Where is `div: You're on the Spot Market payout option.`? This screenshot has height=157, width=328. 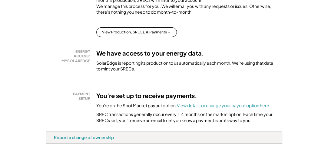
div: You're on the Spot Market payout option. is located at coordinates (183, 105).